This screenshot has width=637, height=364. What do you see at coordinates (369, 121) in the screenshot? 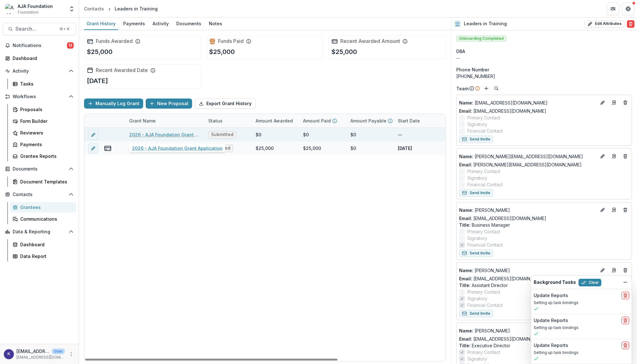
I see `p: Amount Payable` at bounding box center [369, 121].